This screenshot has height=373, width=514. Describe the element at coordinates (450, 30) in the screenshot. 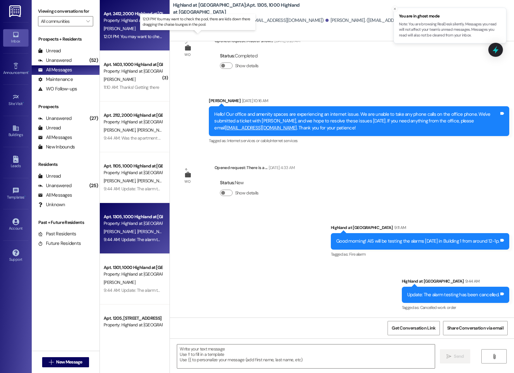

I see `p: Note: You are browsing ResiDesk silently. Messages you read will not affect your team's unread me...` at that location.